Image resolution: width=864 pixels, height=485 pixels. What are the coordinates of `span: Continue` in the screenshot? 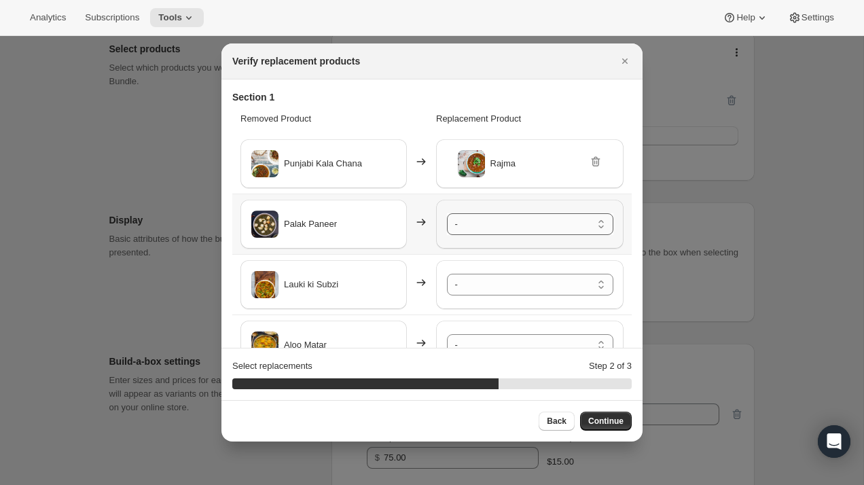 It's located at (606, 421).